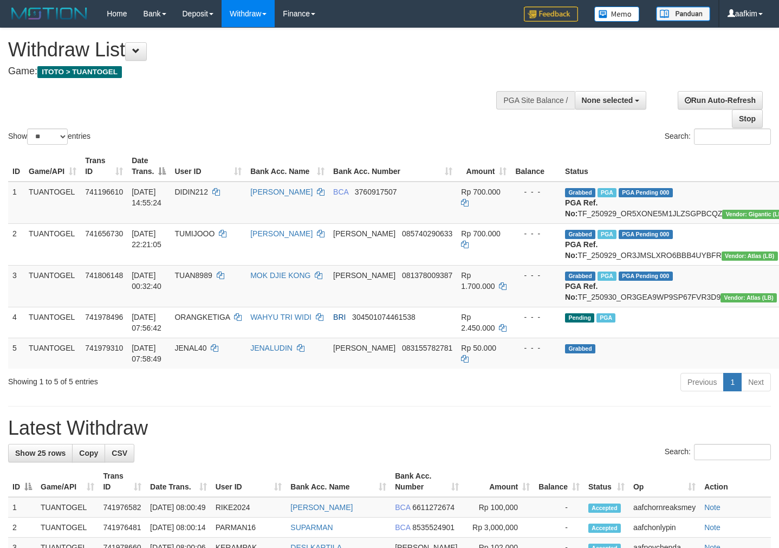 The width and height of the screenshot is (779, 548). I want to click on span: Rp 2.450.000, so click(478, 322).